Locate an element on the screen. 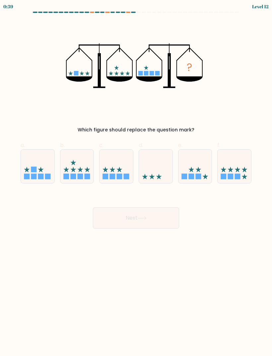 This screenshot has width=272, height=356. div: 0:39 is located at coordinates (8, 6).